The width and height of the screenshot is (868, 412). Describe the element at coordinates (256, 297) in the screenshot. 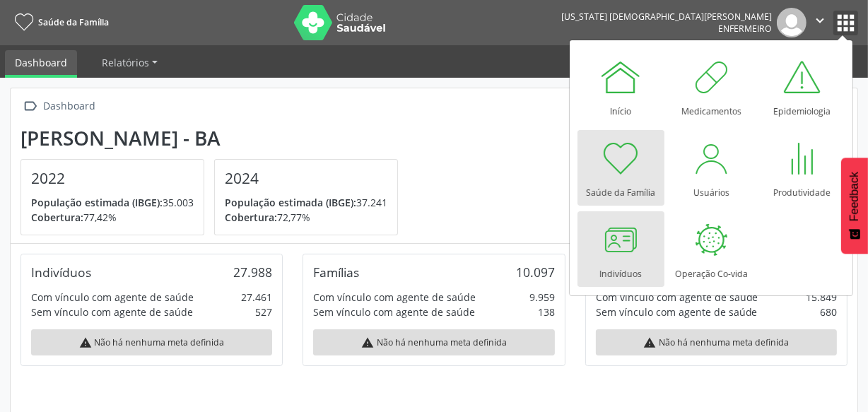

I see `div: 27.461` at that location.